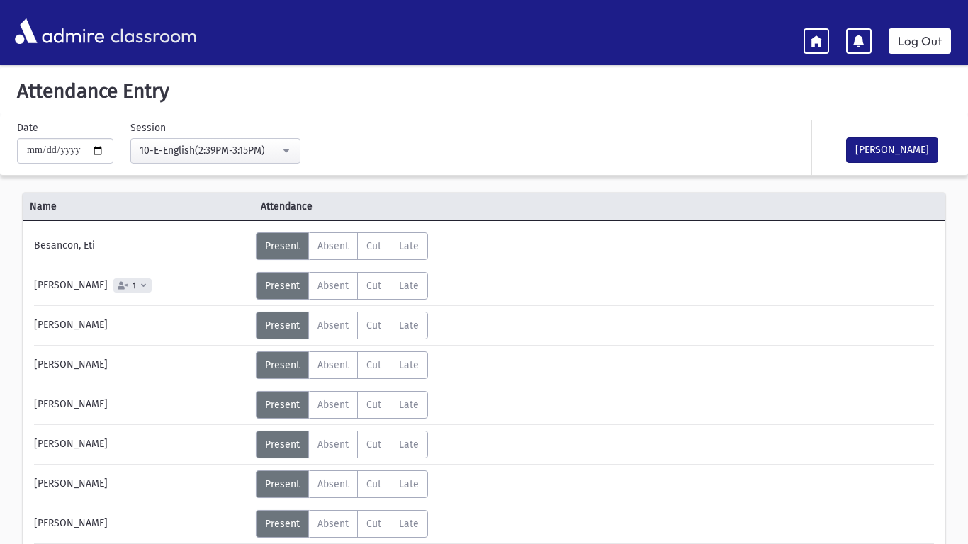 This screenshot has width=968, height=544. Describe the element at coordinates (152, 31) in the screenshot. I see `span: classroom` at that location.